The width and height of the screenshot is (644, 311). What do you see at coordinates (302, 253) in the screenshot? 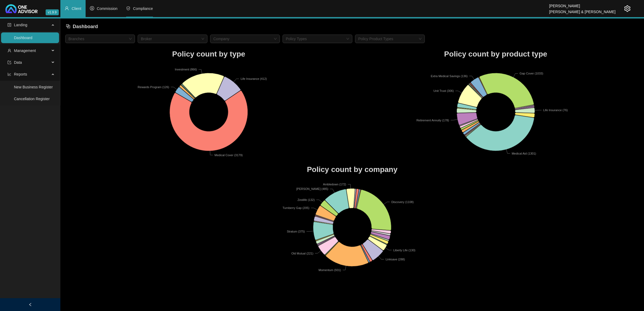
I see `text: Old Mutual (221)` at bounding box center [302, 253].